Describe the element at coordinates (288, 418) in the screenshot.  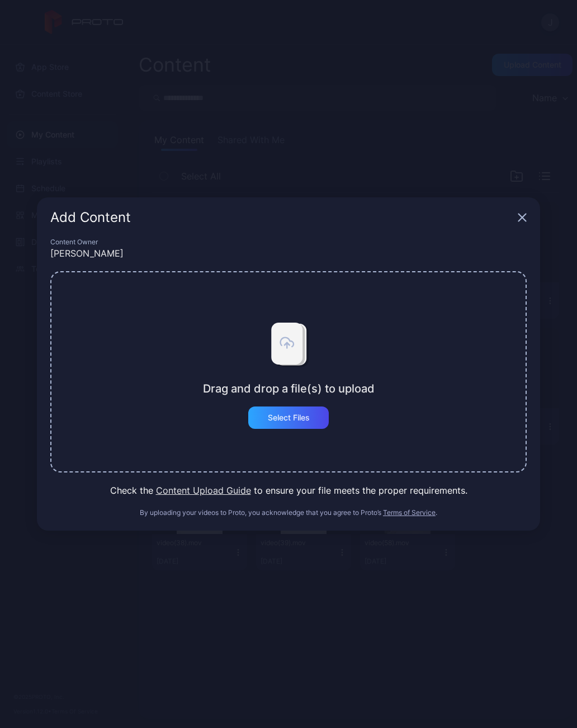
I see `button: Select Files` at that location.